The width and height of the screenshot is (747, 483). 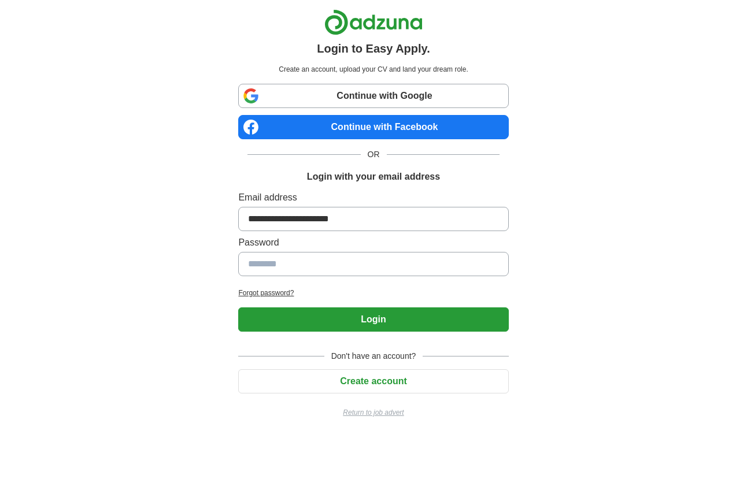 I want to click on h1: Login with your email address, so click(x=374, y=177).